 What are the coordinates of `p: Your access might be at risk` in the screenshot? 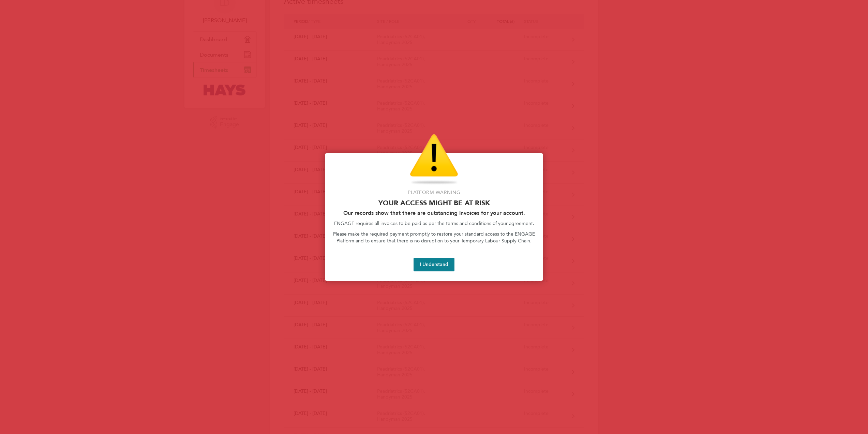 It's located at (434, 203).